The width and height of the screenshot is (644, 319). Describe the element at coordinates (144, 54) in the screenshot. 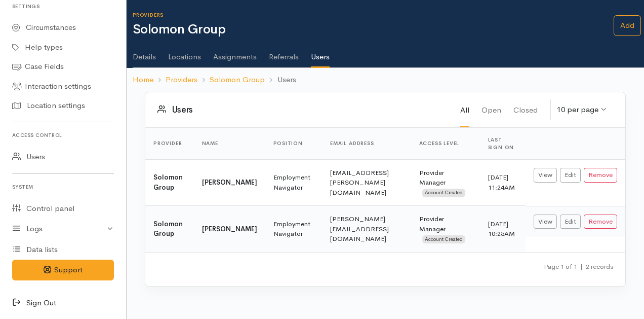

I see `a: Details` at that location.